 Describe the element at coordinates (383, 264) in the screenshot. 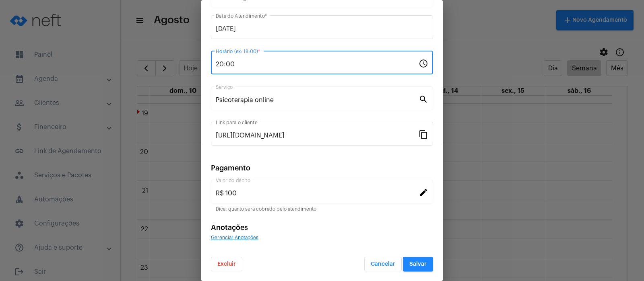

I see `span: Cancelar` at that location.